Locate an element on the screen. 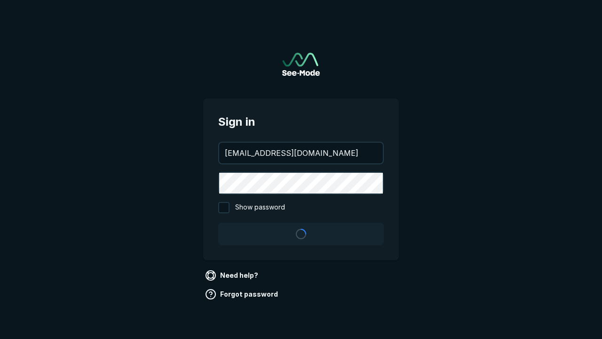 This screenshot has height=339, width=602. a: Forgot password is located at coordinates (242, 294).